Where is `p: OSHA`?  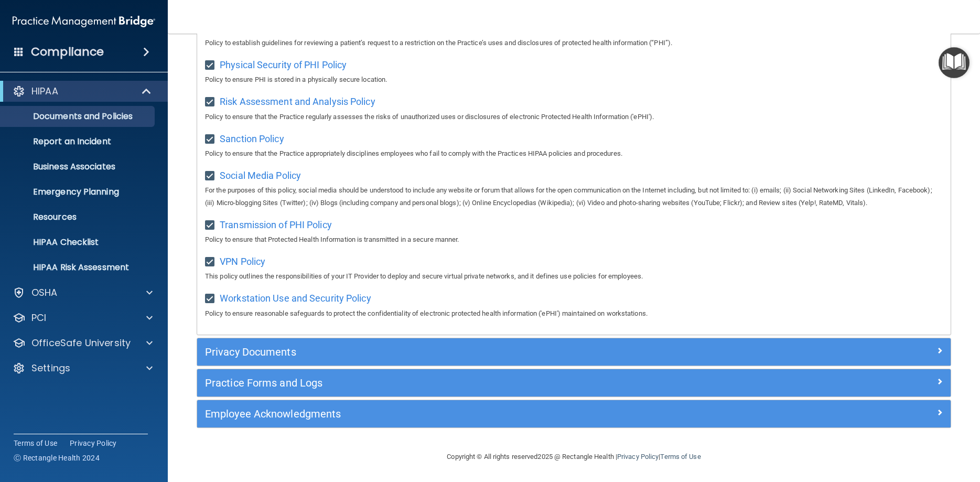 p: OSHA is located at coordinates (45, 293).